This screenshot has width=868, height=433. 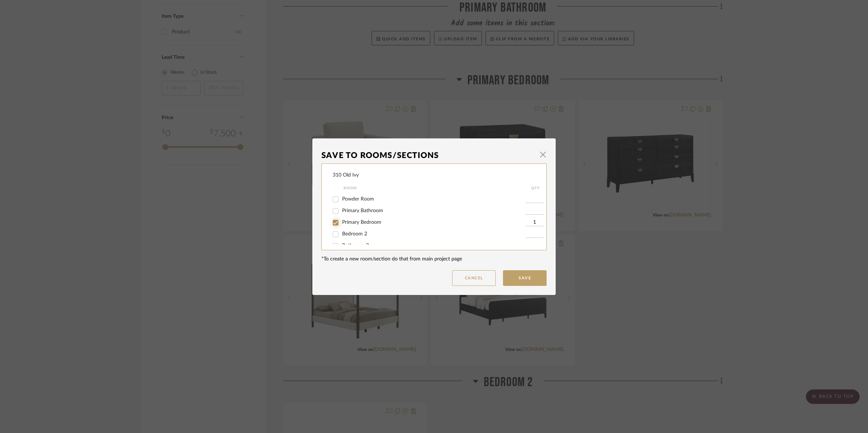 What do you see at coordinates (346, 175) in the screenshot?
I see `div: 310 Old Ivy` at bounding box center [346, 175].